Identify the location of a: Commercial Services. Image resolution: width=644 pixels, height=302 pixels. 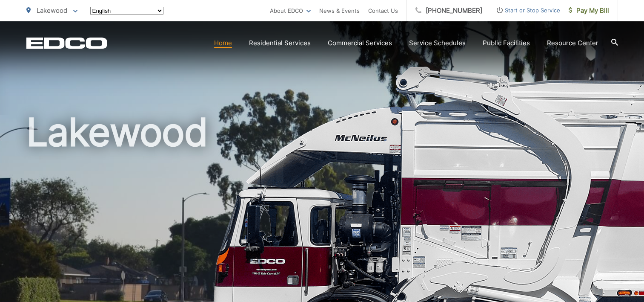
(359, 43).